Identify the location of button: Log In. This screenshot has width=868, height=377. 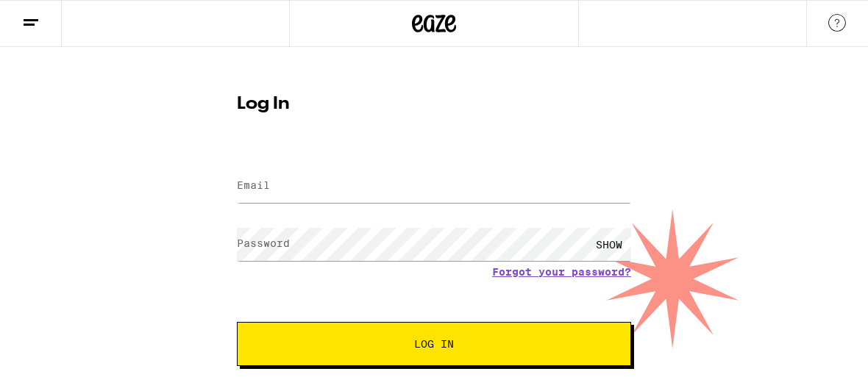
(434, 344).